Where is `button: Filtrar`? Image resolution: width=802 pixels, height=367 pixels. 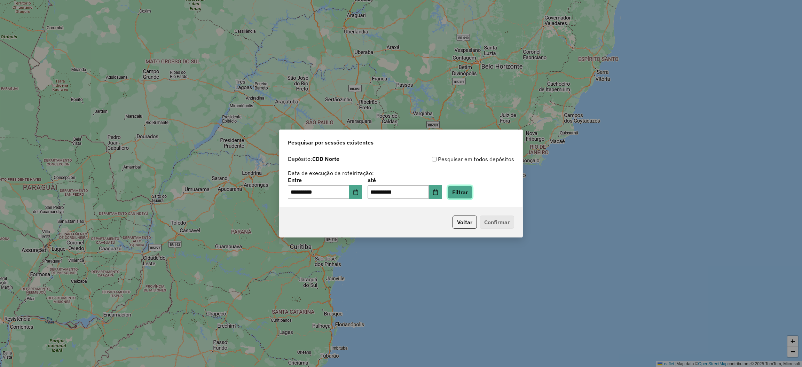
button: Filtrar is located at coordinates (460, 192).